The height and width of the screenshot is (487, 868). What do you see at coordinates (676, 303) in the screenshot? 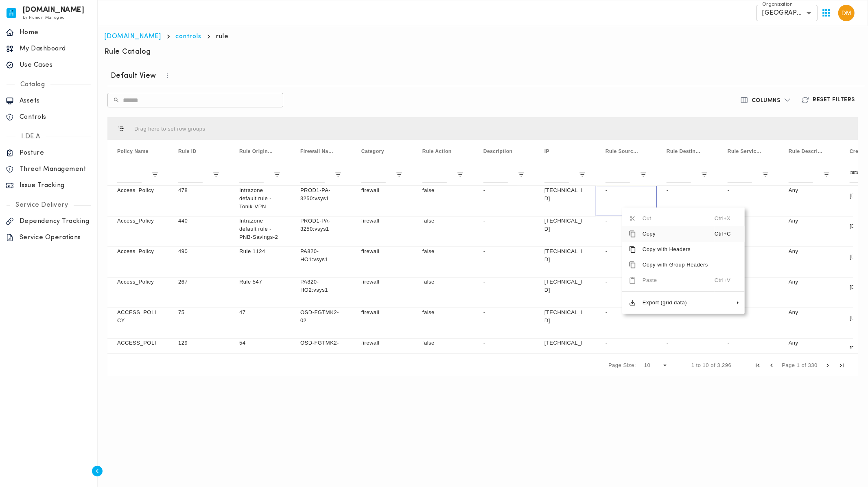
I see `span: Export (grid data)` at bounding box center [676, 303].